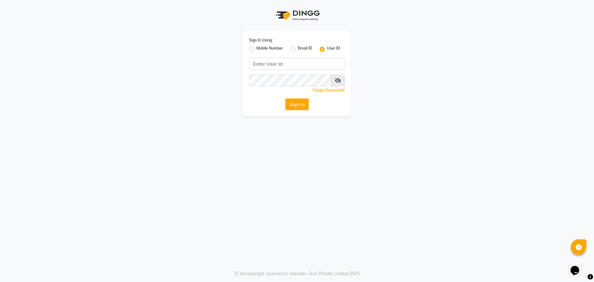 Image resolution: width=594 pixels, height=282 pixels. I want to click on label: User ID, so click(333, 49).